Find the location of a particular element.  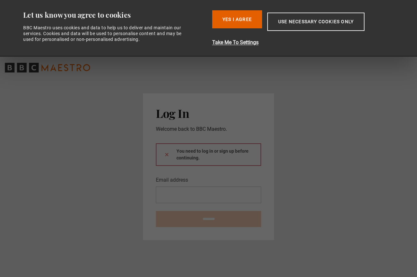

p: Welcome back to BBC Maestro. is located at coordinates (208, 129).